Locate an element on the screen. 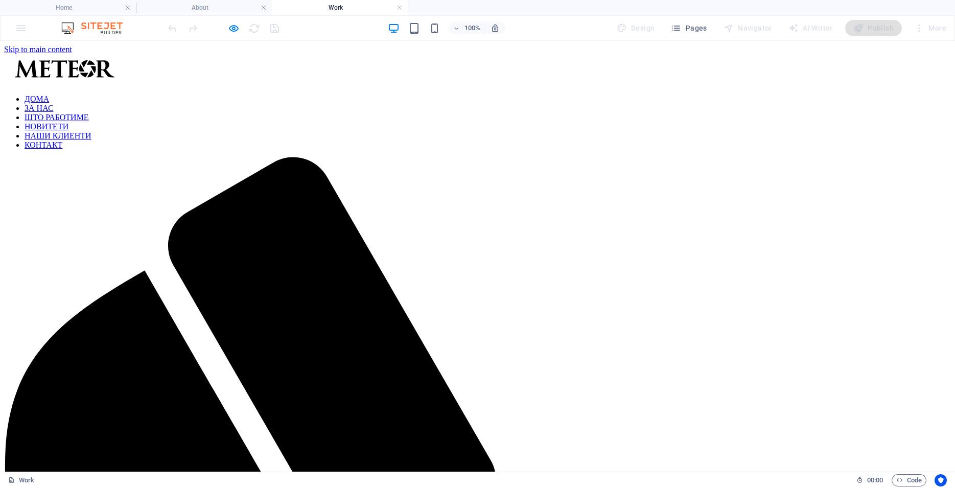  h4: About is located at coordinates (204, 8).